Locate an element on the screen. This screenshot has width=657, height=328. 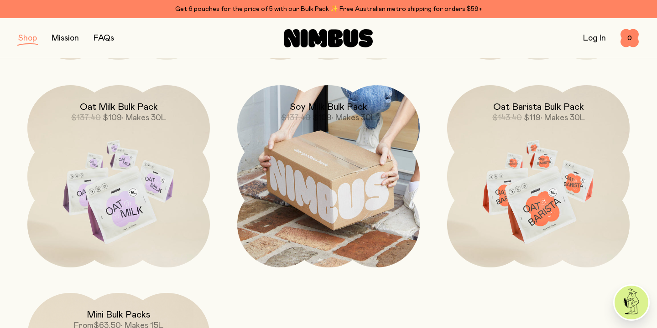
a: FAQs is located at coordinates (104, 38).